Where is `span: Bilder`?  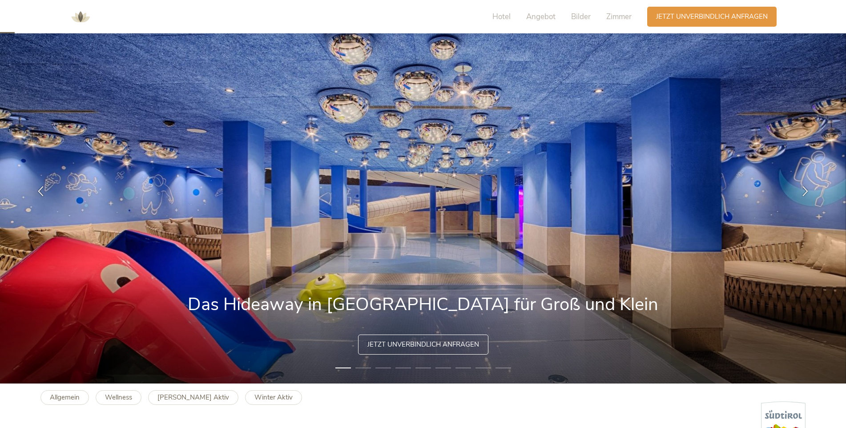
span: Bilder is located at coordinates (581, 16).